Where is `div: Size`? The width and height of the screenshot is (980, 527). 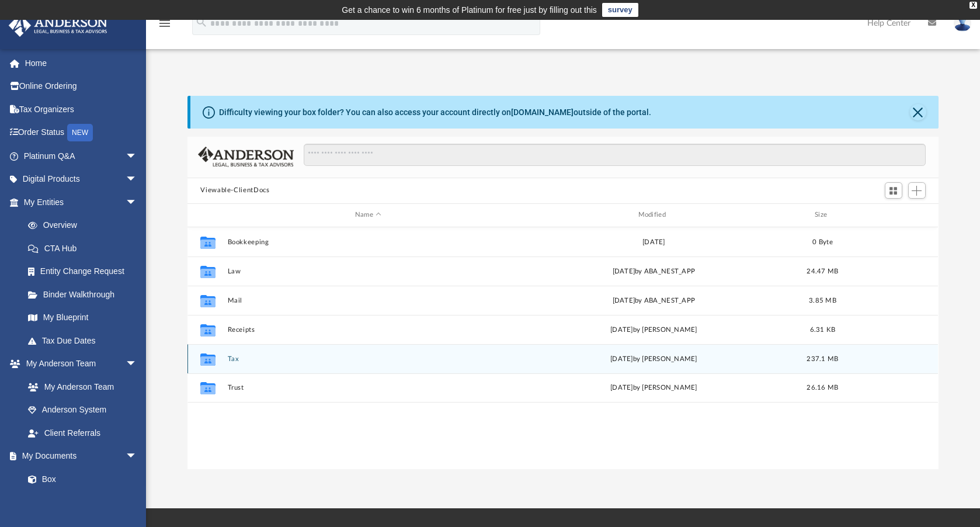 div: Size is located at coordinates (823, 215).